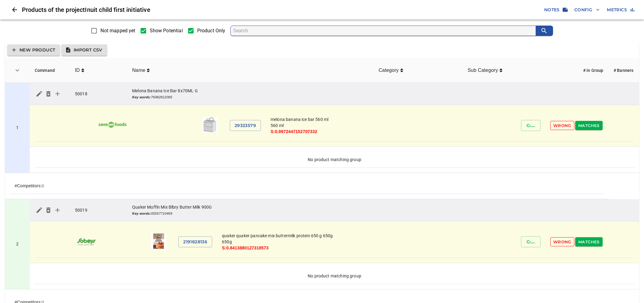 Image resolution: width=644 pixels, height=303 pixels. Describe the element at coordinates (555, 10) in the screenshot. I see `button: Notes` at that location.